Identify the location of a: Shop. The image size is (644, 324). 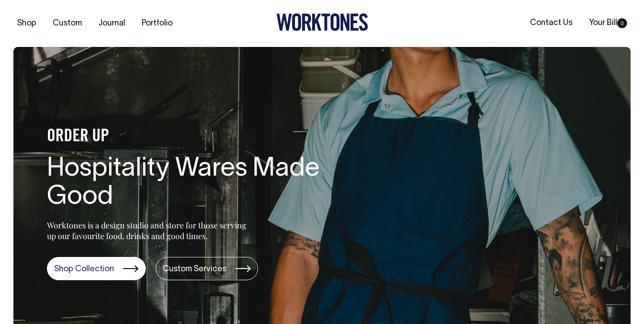
(26, 23).